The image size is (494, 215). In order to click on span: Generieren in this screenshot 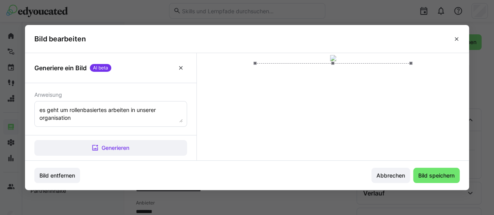, I will do `click(115, 148)`.